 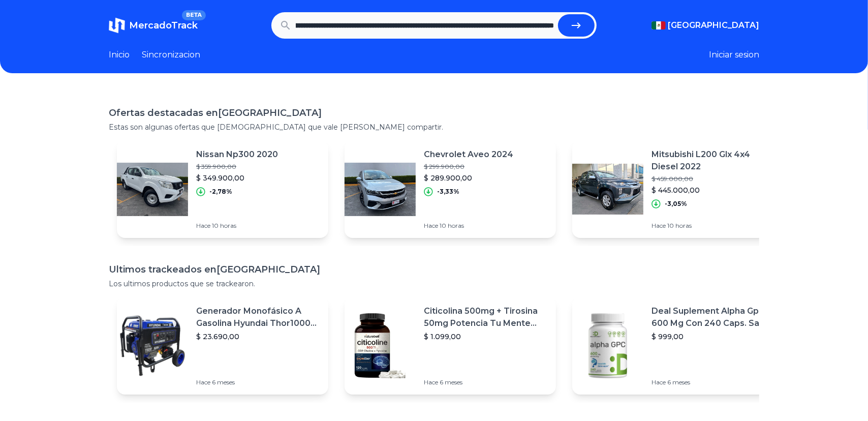 What do you see at coordinates (713, 190) in the screenshot?
I see `p: $ 445.000,00` at bounding box center [713, 190].